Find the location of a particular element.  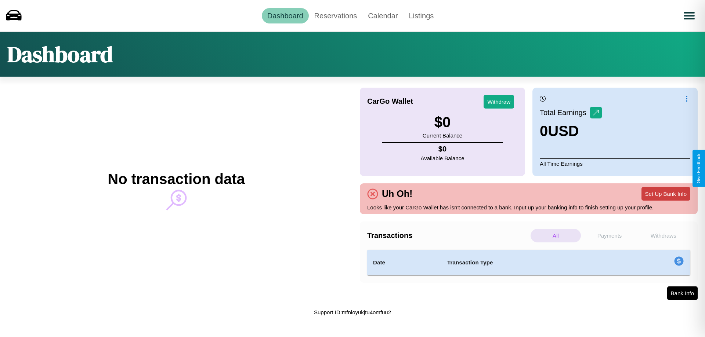

h1: Dashboard is located at coordinates (60, 54).